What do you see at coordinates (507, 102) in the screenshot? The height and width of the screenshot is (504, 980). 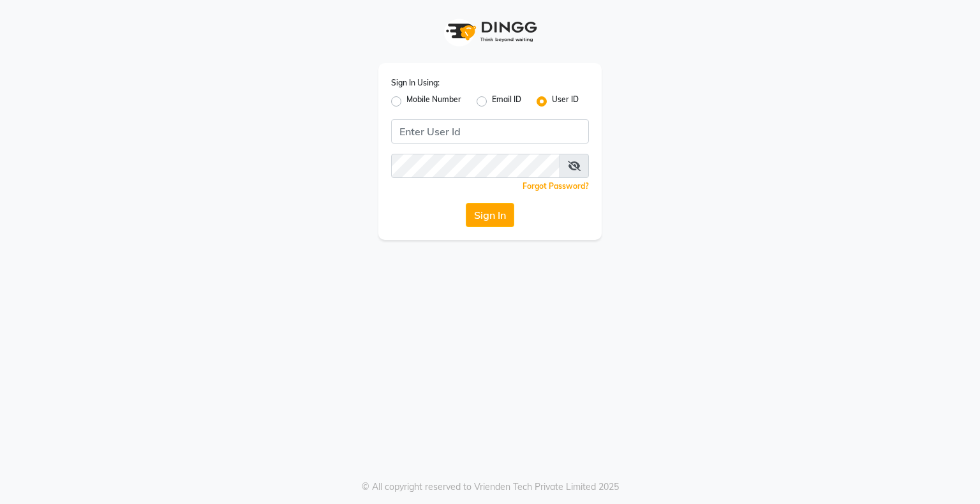 I see `label: Email ID` at bounding box center [507, 102].